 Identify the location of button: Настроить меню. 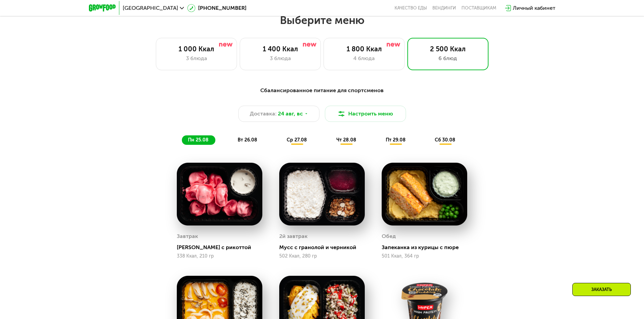
(366, 114).